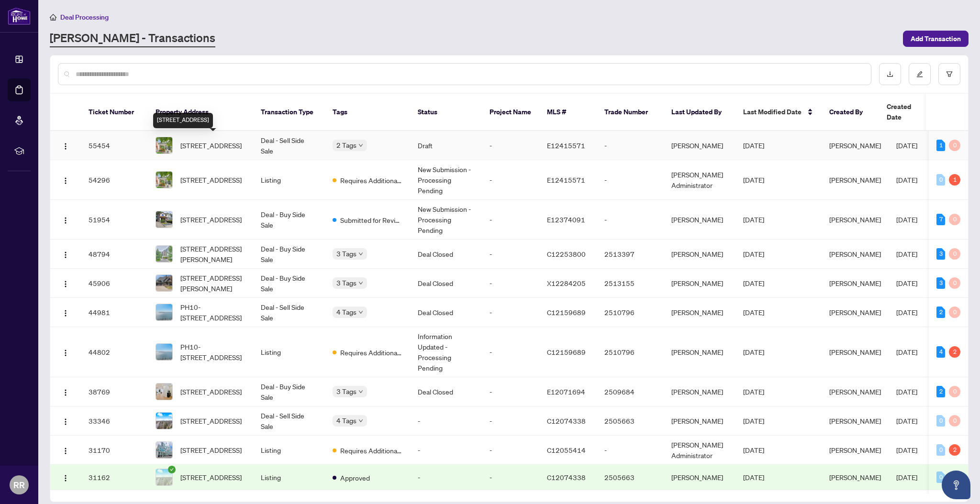 The height and width of the screenshot is (504, 980). Describe the element at coordinates (630, 283) in the screenshot. I see `td: 2513155` at that location.